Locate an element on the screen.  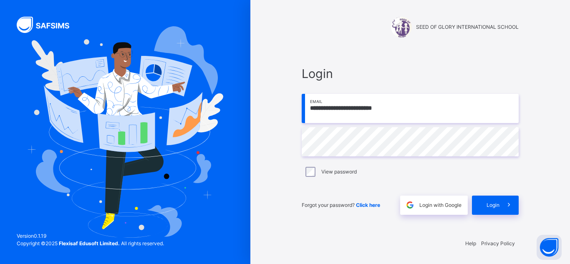
span: Forgot your password? is located at coordinates (341, 205).